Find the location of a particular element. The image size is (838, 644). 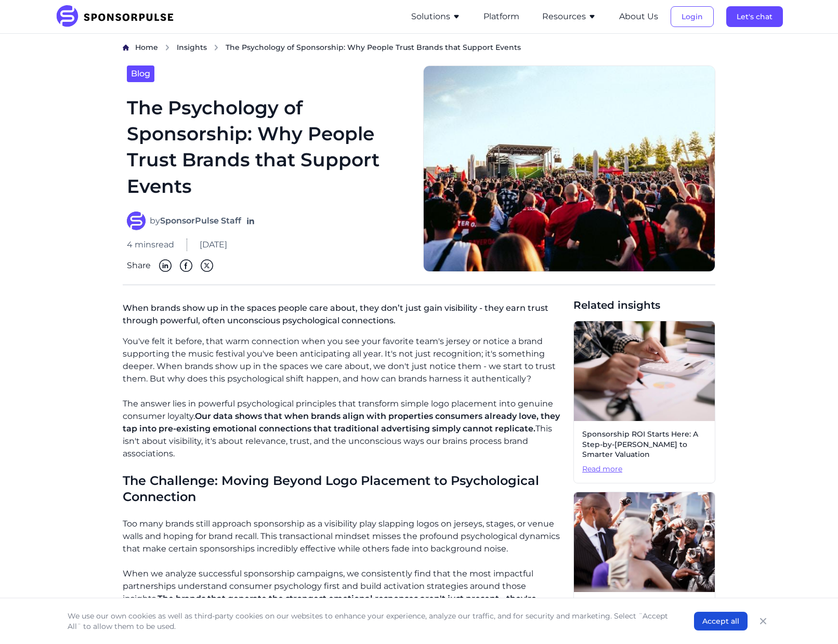

p: The answer lies in powerful psychological principles that transform simple logo placement into ge... is located at coordinates (344, 429).